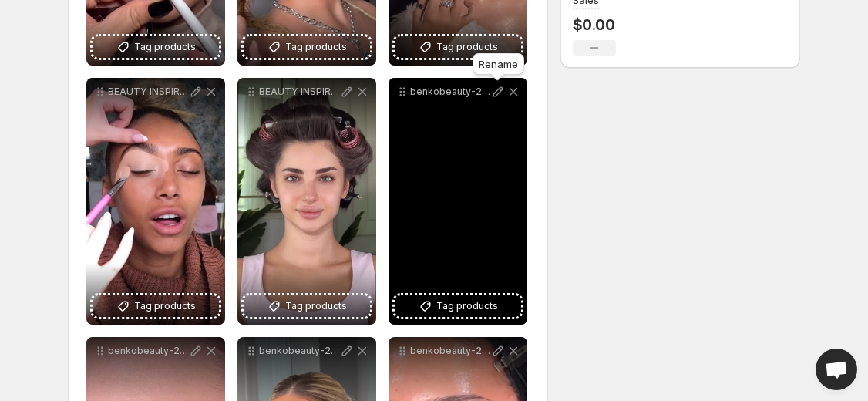  Describe the element at coordinates (836, 370) in the screenshot. I see `a: Open chat` at that location.